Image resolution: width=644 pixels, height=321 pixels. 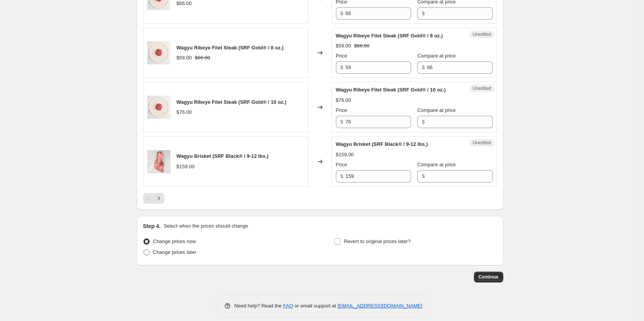 I want to click on button: Next, so click(x=159, y=198).